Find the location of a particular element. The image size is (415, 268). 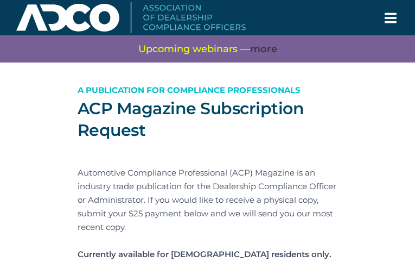

p: Automotive Compliance Professional (ACP) Magazine is an industry trade publication for the Dealer... is located at coordinates (208, 199).